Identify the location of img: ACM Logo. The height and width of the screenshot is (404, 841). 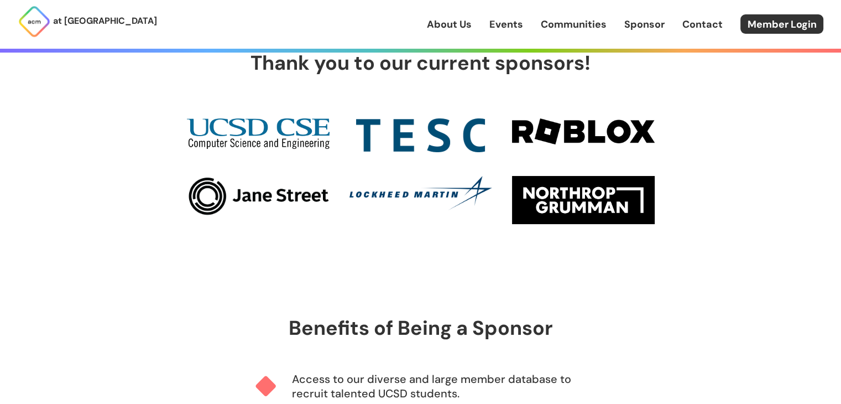
(34, 22).